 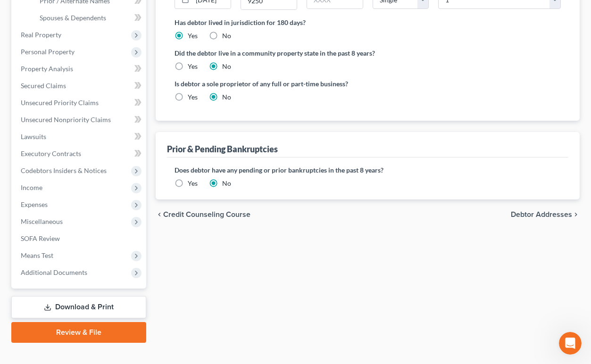 I want to click on a: Spouses & Dependents, so click(x=89, y=18).